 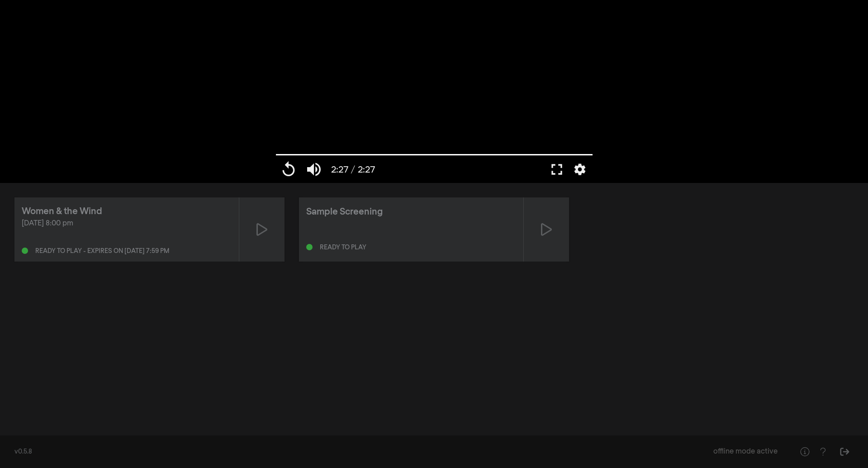 What do you see at coordinates (353, 169) in the screenshot?
I see `button: 2:27 / 2:27` at bounding box center [353, 169].